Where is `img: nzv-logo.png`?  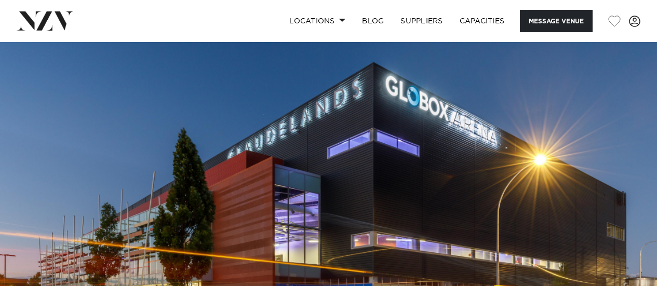
img: nzv-logo.png is located at coordinates (45, 21).